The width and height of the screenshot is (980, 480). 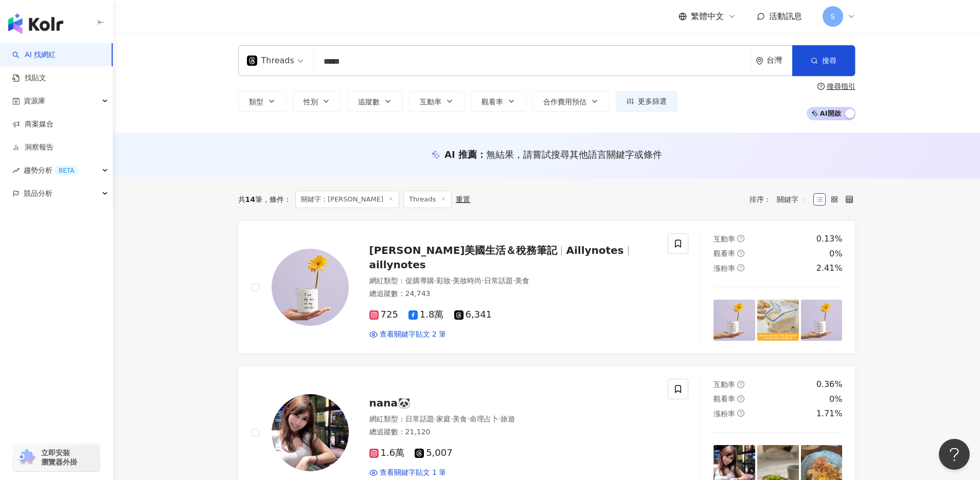 What do you see at coordinates (443, 419) in the screenshot?
I see `span: 家庭` at bounding box center [443, 419].